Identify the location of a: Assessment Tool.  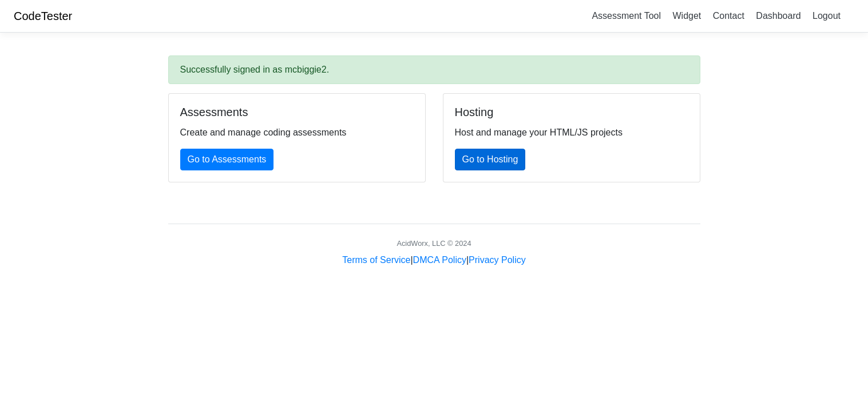
(626, 15).